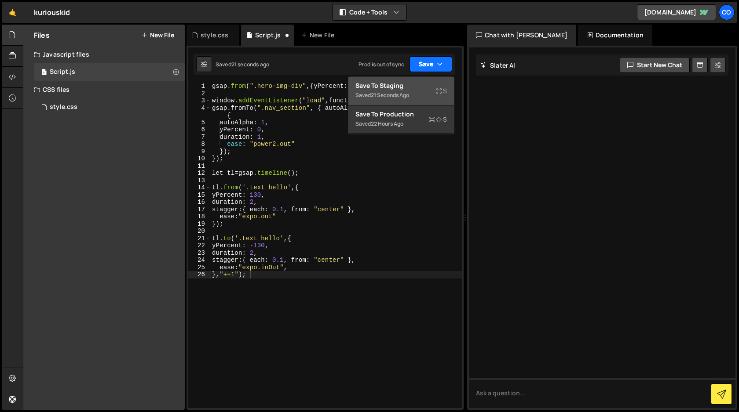 Image resolution: width=739 pixels, height=412 pixels. What do you see at coordinates (401, 91) in the screenshot?
I see `button: Save to StagingS Saved21 seconds ago` at bounding box center [401, 91].